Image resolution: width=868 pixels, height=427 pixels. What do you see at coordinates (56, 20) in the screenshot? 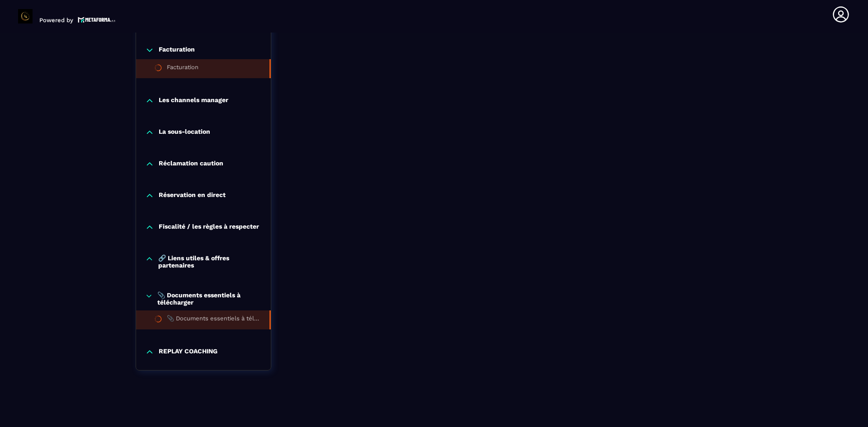
I see `p: Powered by` at bounding box center [56, 20].